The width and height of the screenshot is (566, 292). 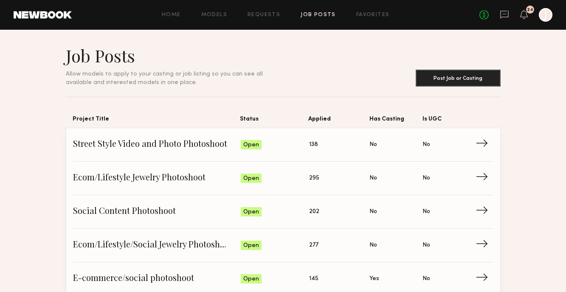 I want to click on a: Job Posts, so click(x=318, y=15).